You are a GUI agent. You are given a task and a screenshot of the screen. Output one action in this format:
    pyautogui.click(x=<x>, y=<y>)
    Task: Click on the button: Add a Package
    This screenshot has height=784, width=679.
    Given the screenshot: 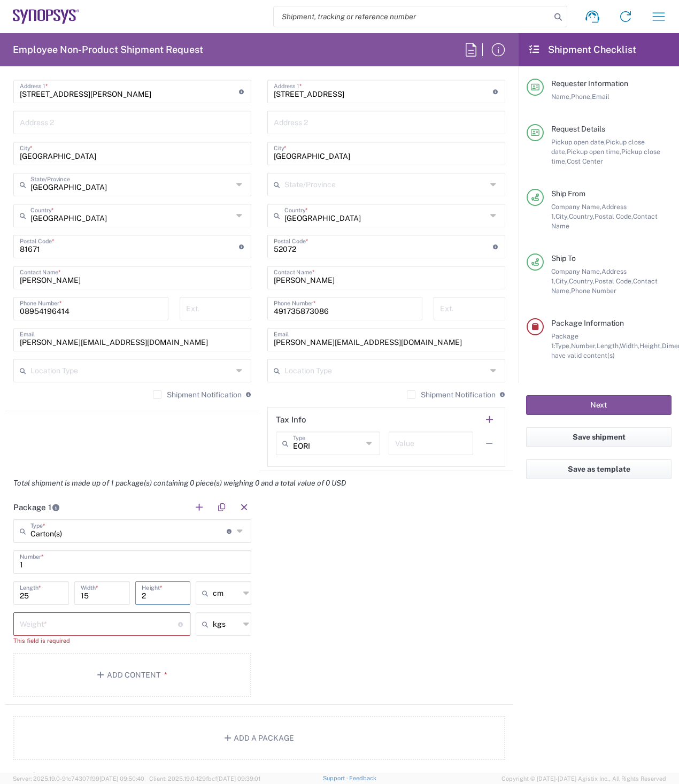 What is the action you would take?
    pyautogui.click(x=259, y=738)
    